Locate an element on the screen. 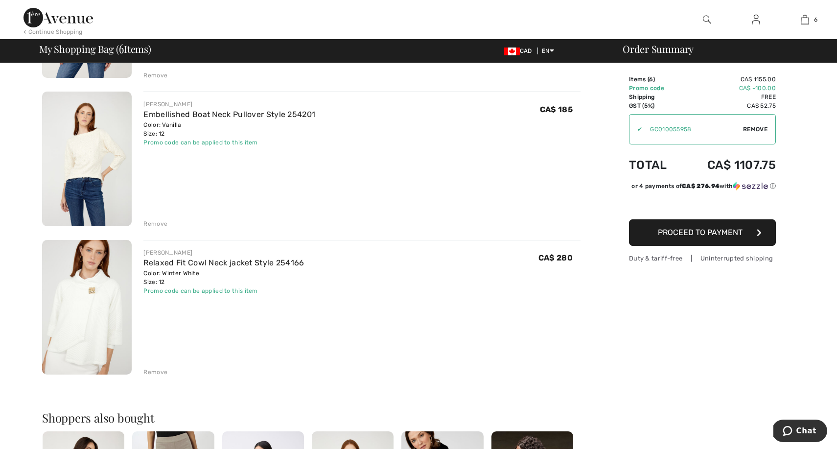 This screenshot has height=449, width=837. a: Sign In is located at coordinates (755, 20).